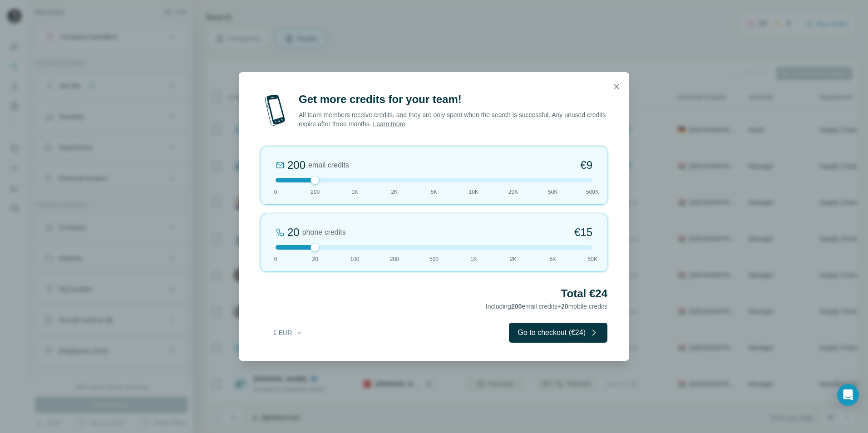  What do you see at coordinates (547, 307) in the screenshot?
I see `span: Including email credits + mobile credits` at bounding box center [547, 307].